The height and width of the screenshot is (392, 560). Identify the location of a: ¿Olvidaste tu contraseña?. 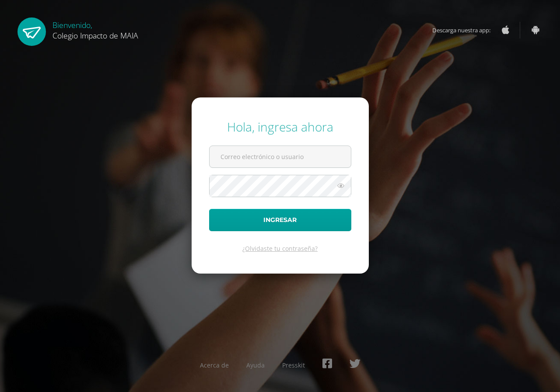
(280, 249).